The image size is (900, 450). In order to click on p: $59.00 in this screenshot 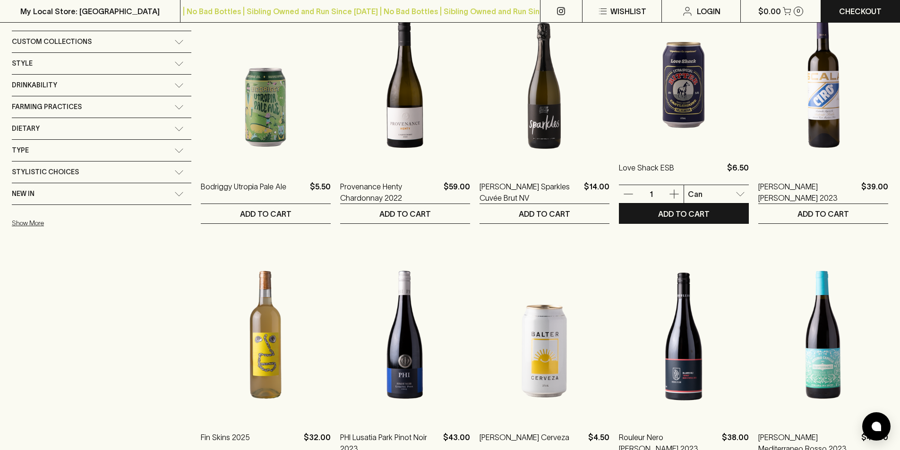, I will do `click(457, 192)`.